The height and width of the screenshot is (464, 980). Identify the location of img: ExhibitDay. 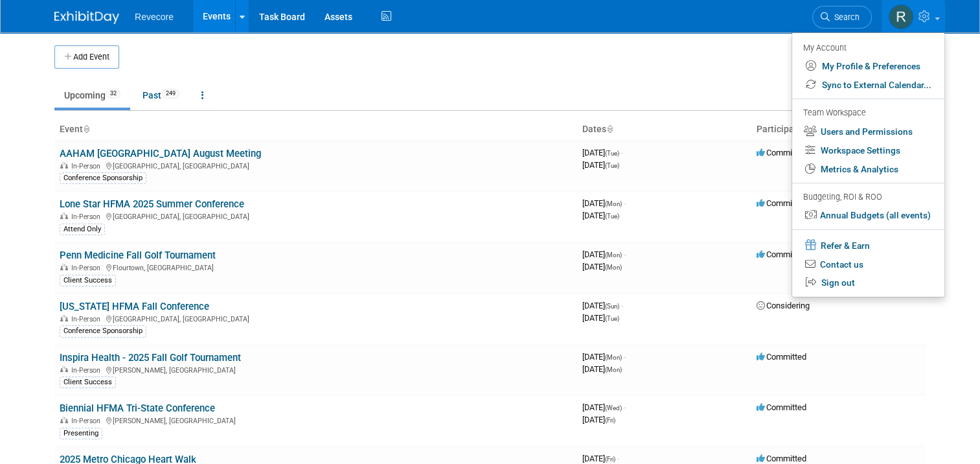
(87, 18).